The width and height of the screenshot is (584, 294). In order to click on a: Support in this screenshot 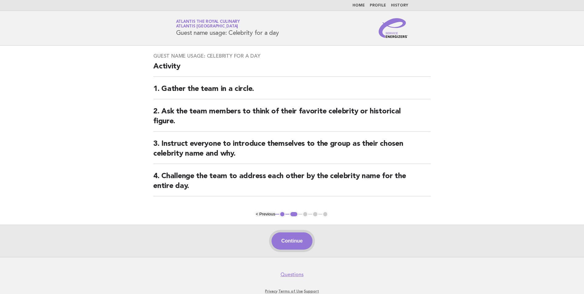, I will do `click(311, 291)`.